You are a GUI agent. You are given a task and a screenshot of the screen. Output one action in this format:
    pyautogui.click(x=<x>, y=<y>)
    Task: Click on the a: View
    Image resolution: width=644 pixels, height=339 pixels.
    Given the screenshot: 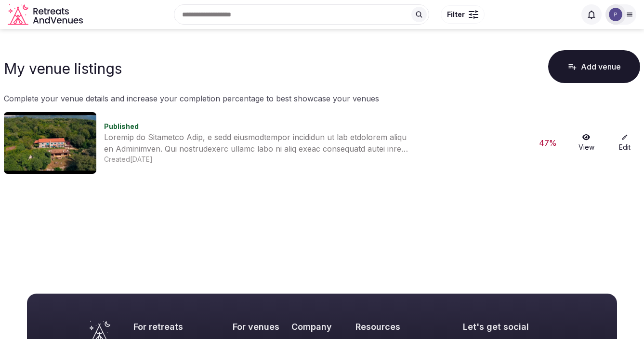 What is the action you would take?
    pyautogui.click(x=587, y=142)
    